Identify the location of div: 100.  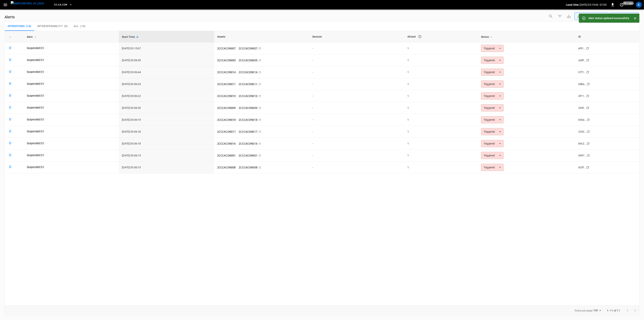
(598, 310).